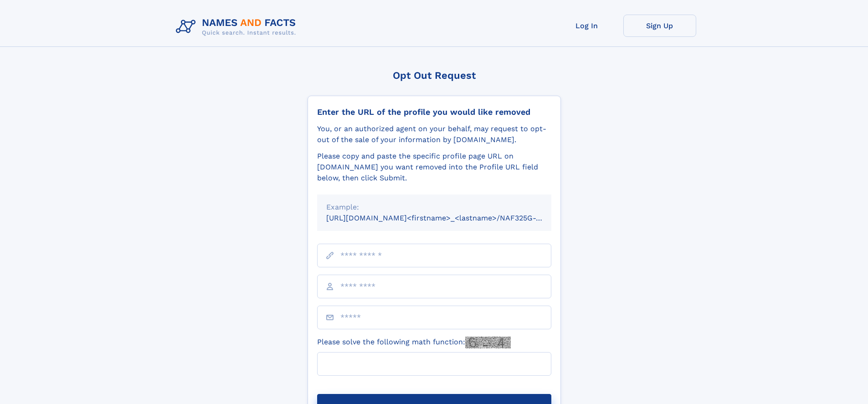  What do you see at coordinates (434, 76) in the screenshot?
I see `div: Opt Out Request` at bounding box center [434, 76].